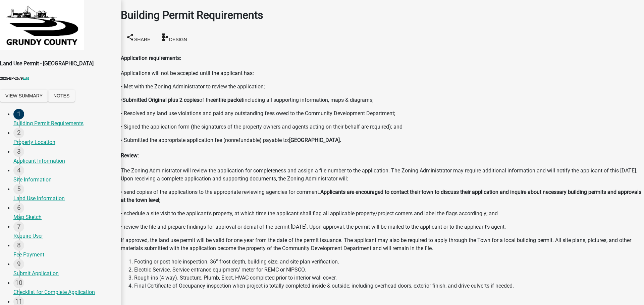 This screenshot has height=305, width=644. I want to click on button: shareShare, so click(138, 38).